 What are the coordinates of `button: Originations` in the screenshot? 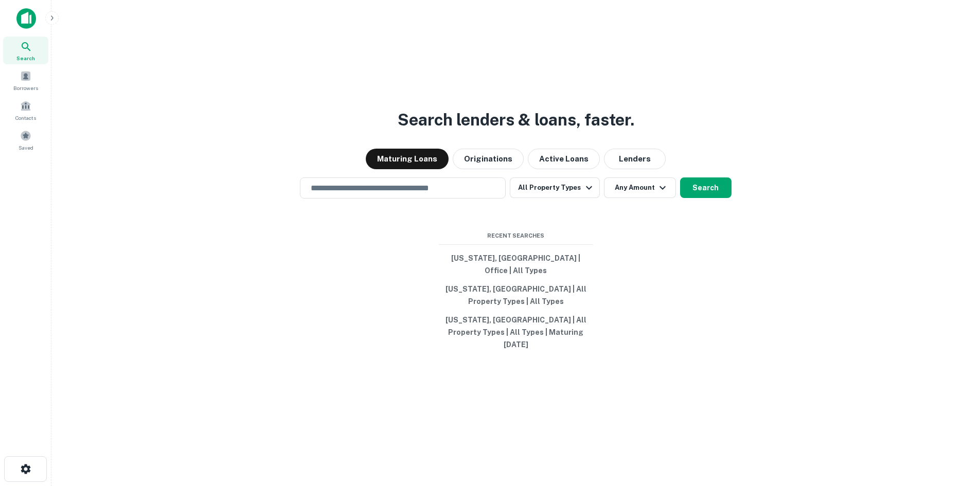 It's located at (488, 159).